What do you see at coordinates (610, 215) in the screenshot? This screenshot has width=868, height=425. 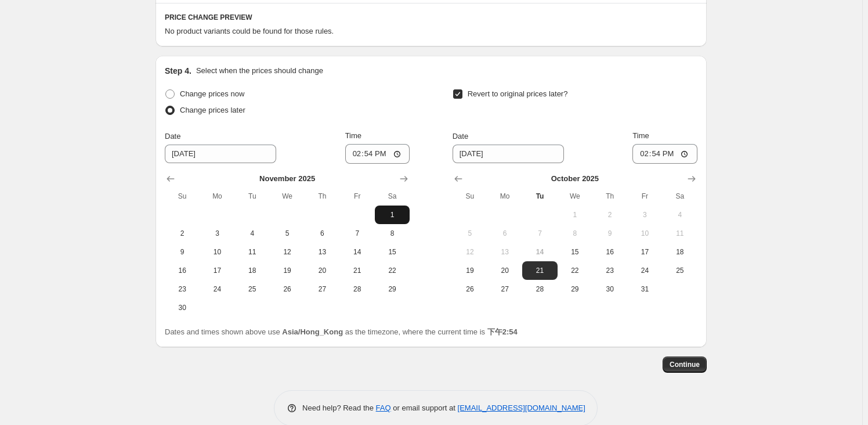 I see `button: Thursday October 2 2025` at bounding box center [610, 215].